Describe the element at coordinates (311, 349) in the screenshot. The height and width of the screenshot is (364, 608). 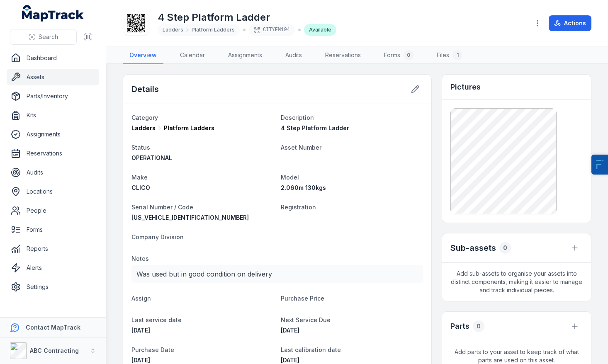
I see `span: Last calibration date` at that location.